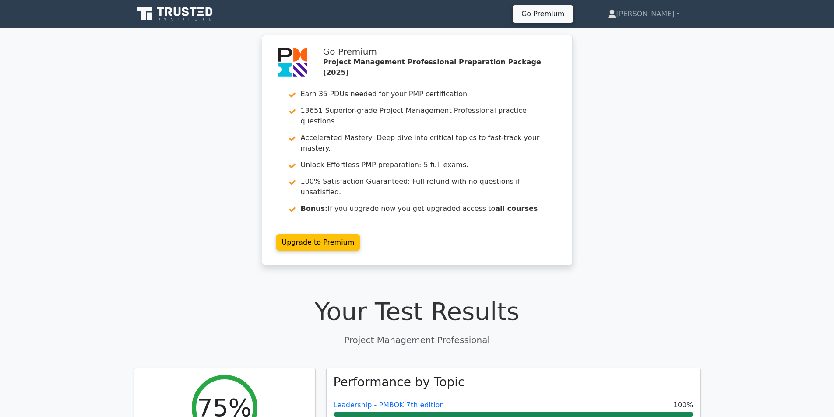 The image size is (834, 417). What do you see at coordinates (417, 340) in the screenshot?
I see `p: Project Management Professional` at bounding box center [417, 340].